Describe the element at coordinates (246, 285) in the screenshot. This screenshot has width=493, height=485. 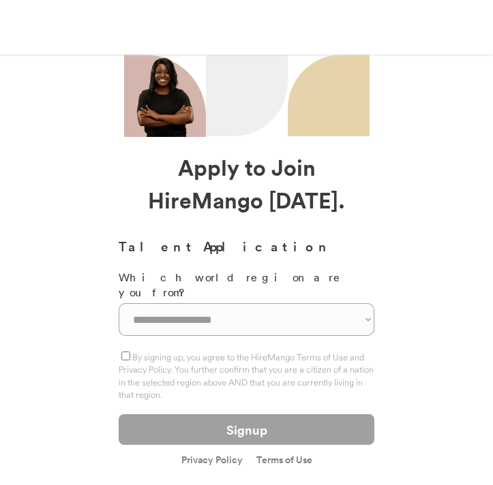
I see `div: Which world region are you from?` at that location.